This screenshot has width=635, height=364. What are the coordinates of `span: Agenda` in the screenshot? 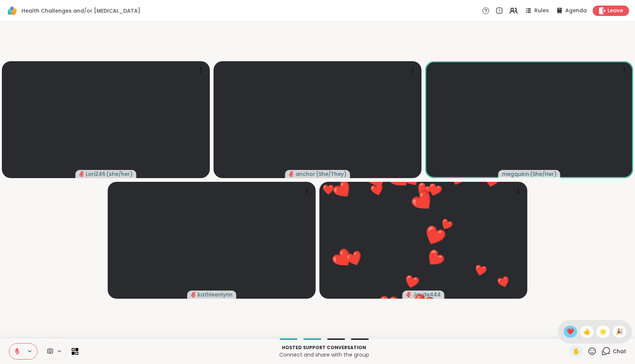 It's located at (576, 11).